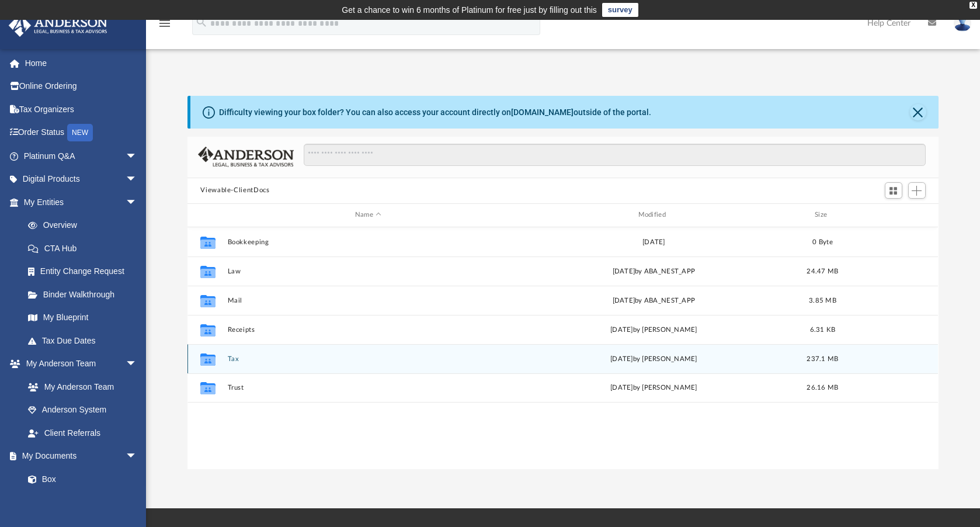  What do you see at coordinates (823, 241) in the screenshot?
I see `span: 0 Byte` at bounding box center [823, 241].